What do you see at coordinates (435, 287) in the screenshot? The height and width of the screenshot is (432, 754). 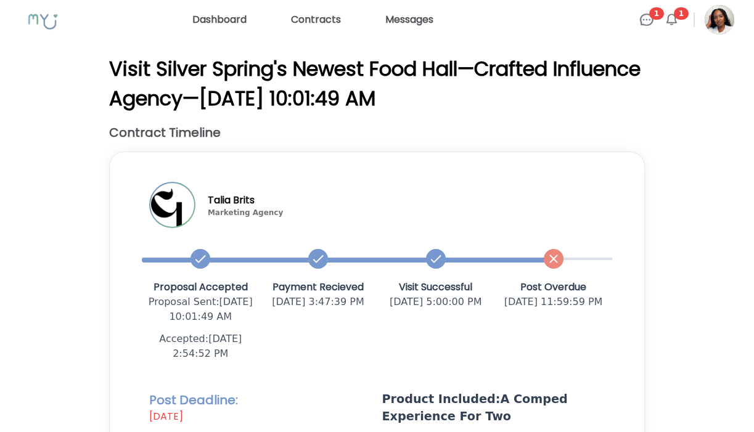 I see `p: Visit Successful` at bounding box center [435, 287].